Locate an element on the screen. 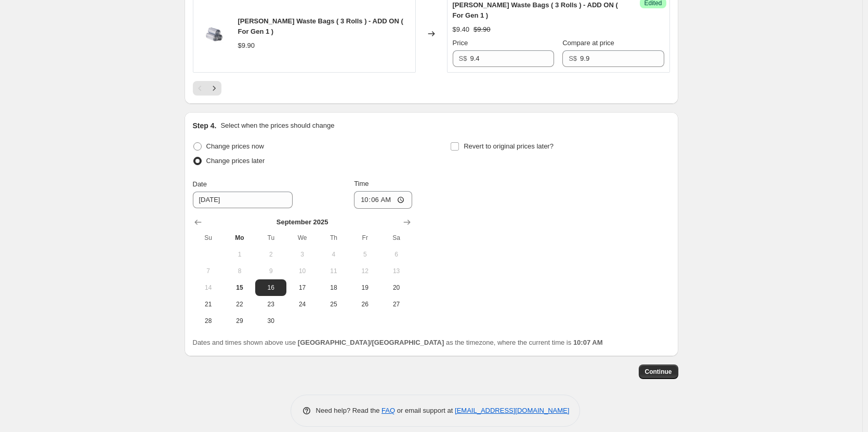 This screenshot has height=432, width=868. button: Tuesday September 9 2025 is located at coordinates (271, 271).